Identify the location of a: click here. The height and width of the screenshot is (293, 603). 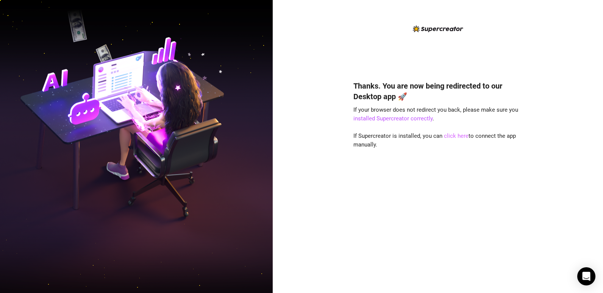
(456, 136).